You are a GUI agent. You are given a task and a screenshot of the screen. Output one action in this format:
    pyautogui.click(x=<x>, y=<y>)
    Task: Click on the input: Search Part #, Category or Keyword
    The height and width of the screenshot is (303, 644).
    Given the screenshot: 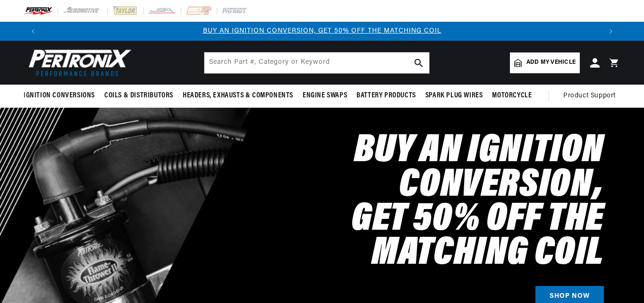 What is the action you would take?
    pyautogui.click(x=317, y=63)
    